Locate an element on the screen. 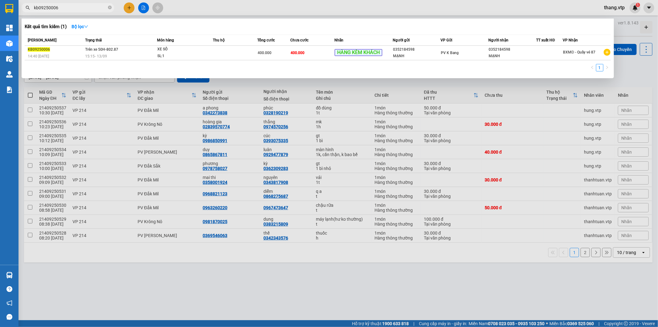 This screenshot has height=327, width=658. li: Previous Page is located at coordinates (593, 68).